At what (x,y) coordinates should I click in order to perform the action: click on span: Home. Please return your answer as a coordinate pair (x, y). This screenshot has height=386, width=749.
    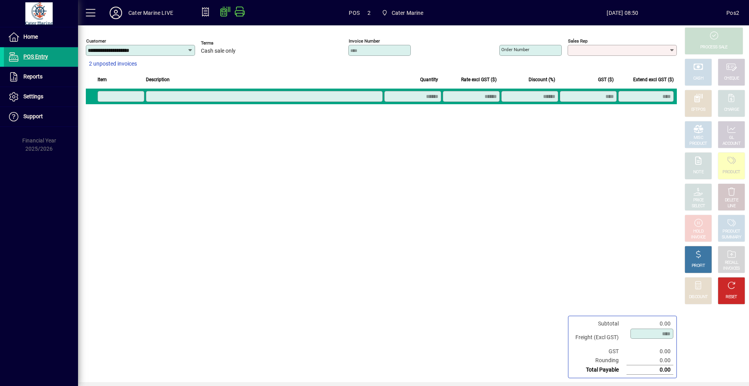
    Looking at the image, I should click on (30, 37).